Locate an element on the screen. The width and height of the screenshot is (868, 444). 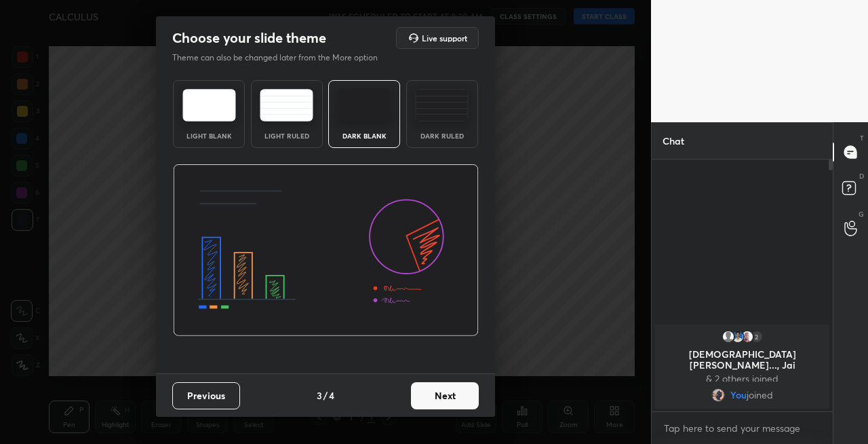
img: 1400c990764a43aca6cb280cd9c2ba30.jpg is located at coordinates (718, 395).